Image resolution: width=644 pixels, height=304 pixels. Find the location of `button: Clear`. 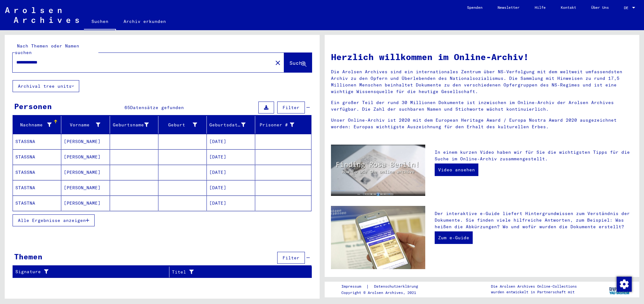

button: Clear is located at coordinates (278, 63).